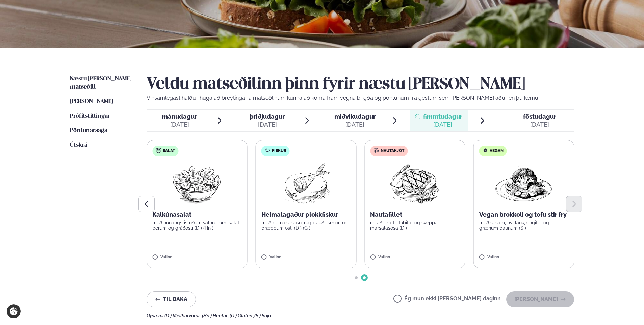  What do you see at coordinates (263, 315) in the screenshot?
I see `span: (S ) Soja` at bounding box center [263, 315].